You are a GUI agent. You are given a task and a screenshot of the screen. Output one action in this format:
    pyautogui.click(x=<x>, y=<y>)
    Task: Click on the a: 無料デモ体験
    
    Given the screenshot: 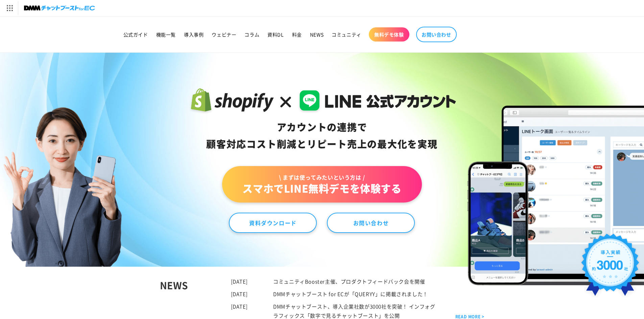 What is the action you would take?
    pyautogui.click(x=389, y=35)
    